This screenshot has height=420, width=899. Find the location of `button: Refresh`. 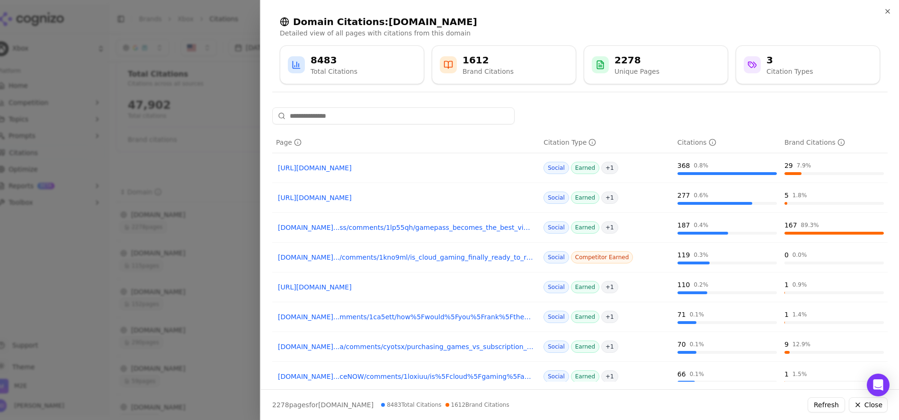

button: Refresh is located at coordinates (826, 405).